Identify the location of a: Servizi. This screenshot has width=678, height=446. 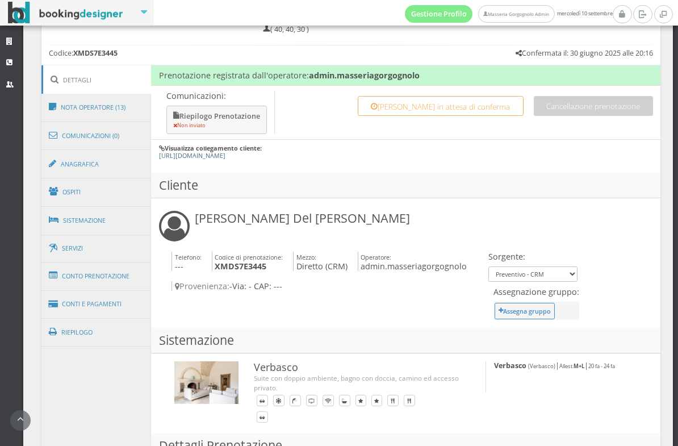
(97, 248).